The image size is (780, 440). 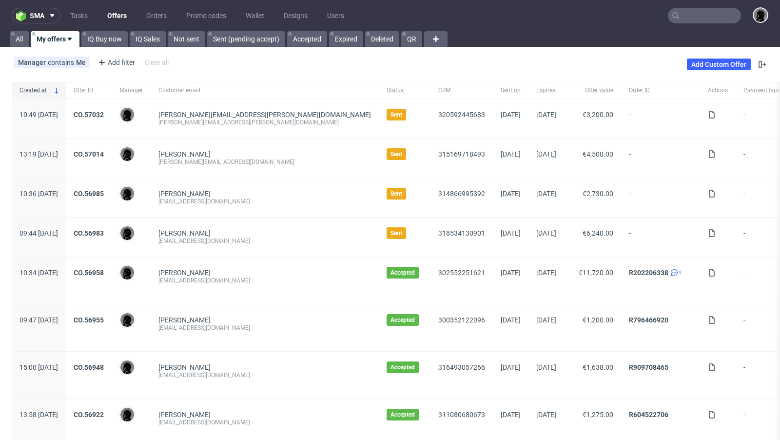 I want to click on span: Order ID, so click(x=661, y=90).